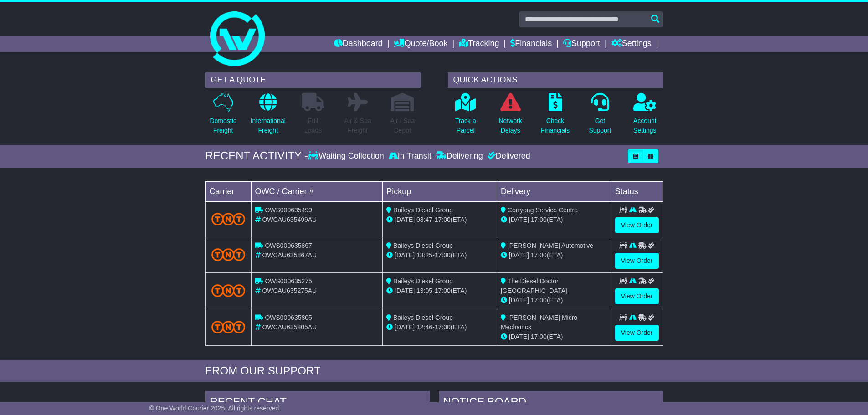 The image size is (868, 415). What do you see at coordinates (289, 246) in the screenshot?
I see `span: OWS000635867` at bounding box center [289, 246].